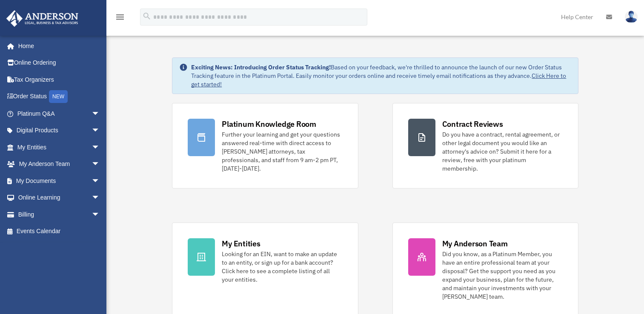 The height and width of the screenshot is (314, 644). Describe the element at coordinates (59, 231) in the screenshot. I see `a: Events Calendar` at that location.